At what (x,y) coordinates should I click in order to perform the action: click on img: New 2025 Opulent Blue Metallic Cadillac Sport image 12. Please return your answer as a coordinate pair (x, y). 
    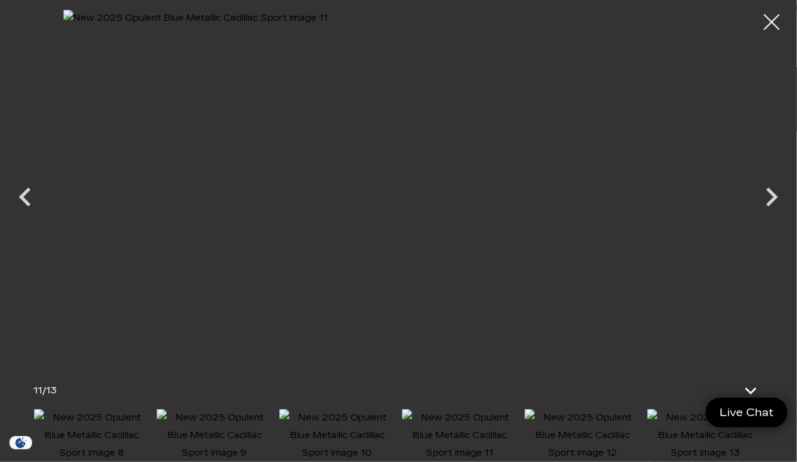
    Looking at the image, I should click on (582, 435).